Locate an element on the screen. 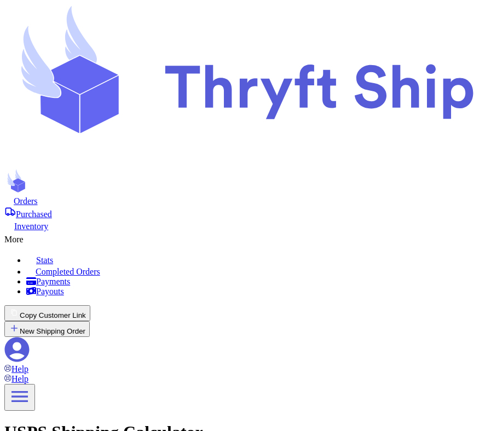 The image size is (491, 431). span: Payments is located at coordinates (53, 281).